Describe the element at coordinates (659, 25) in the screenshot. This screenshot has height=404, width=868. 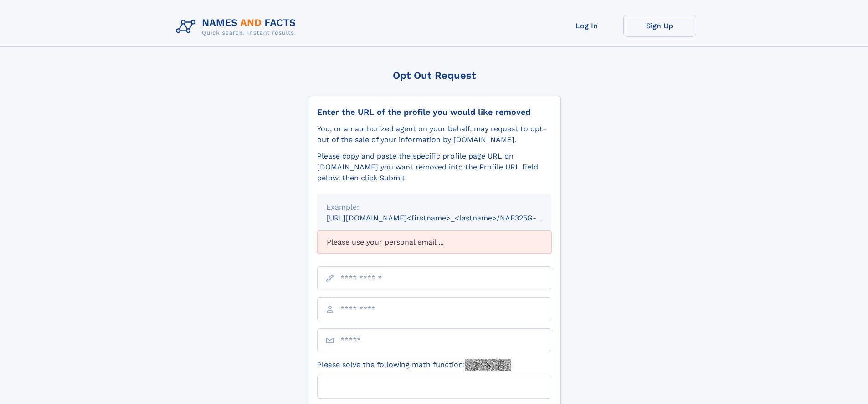
I see `a: Sign Up` at that location.